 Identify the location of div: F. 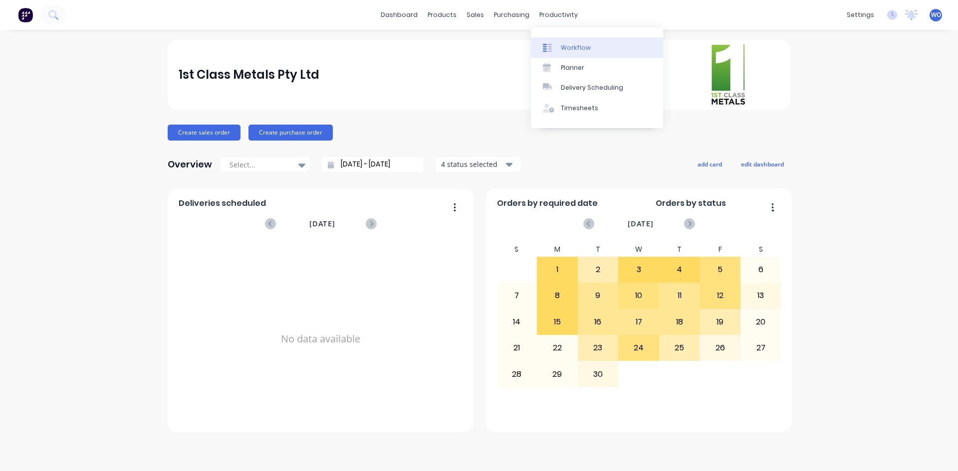
(720, 249).